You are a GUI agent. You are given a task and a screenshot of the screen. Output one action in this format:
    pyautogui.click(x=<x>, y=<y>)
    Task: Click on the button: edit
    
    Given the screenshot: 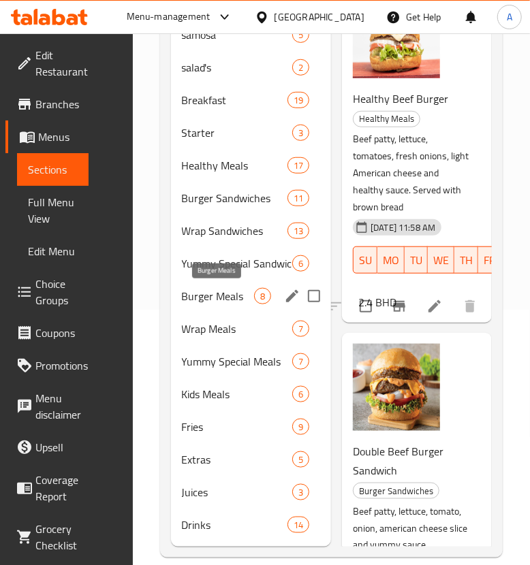 What is the action you would take?
    pyautogui.click(x=292, y=296)
    